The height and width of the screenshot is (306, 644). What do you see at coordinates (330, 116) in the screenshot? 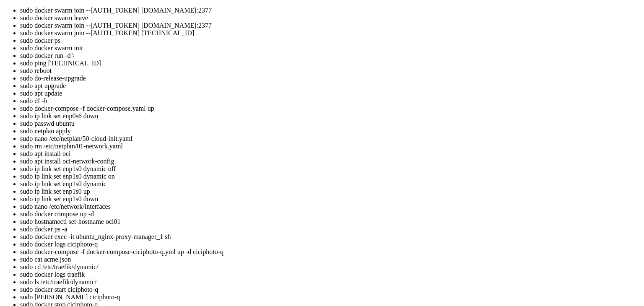
I see `li: sudo ip link set enp0s6 down` at bounding box center [330, 116].